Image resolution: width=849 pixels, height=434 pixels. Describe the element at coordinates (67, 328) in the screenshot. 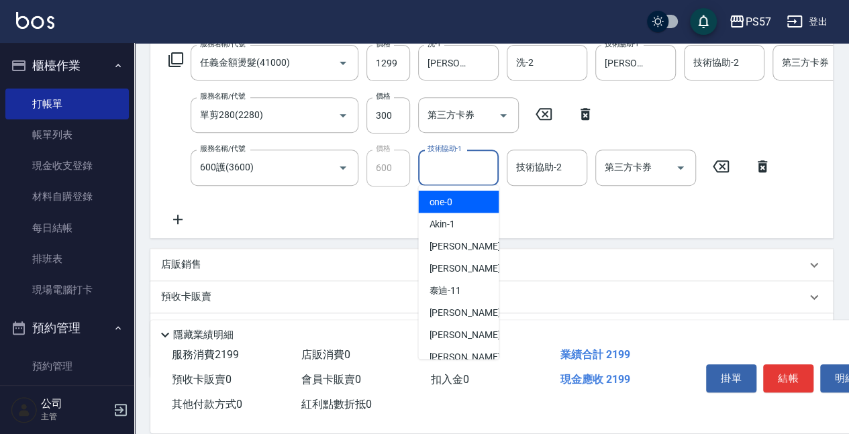

I see `button: 預約管理` at that location.